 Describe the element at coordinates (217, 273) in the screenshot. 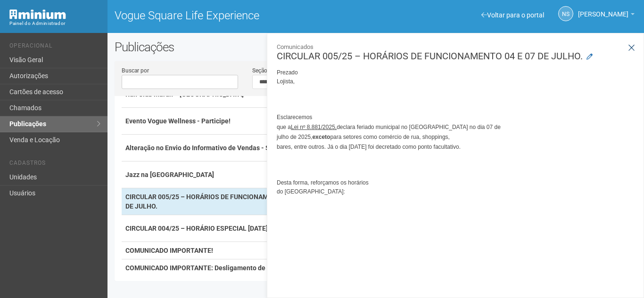

I see `strong: COMUNICADO IMPORTANTE: Desligamento de fornecimento de energia no dia 16/05` at that location.